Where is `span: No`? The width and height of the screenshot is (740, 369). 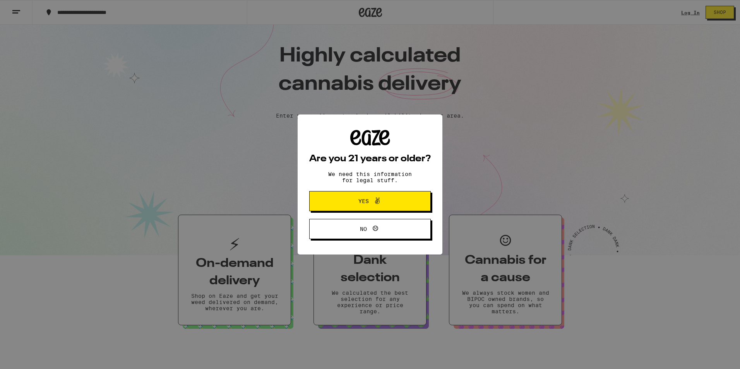 span: No is located at coordinates (363, 229).